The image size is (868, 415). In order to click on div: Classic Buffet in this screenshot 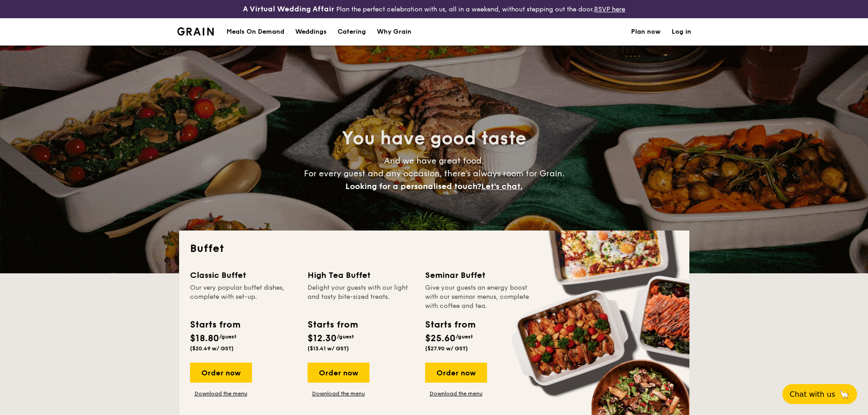, I will do `click(243, 275)`.